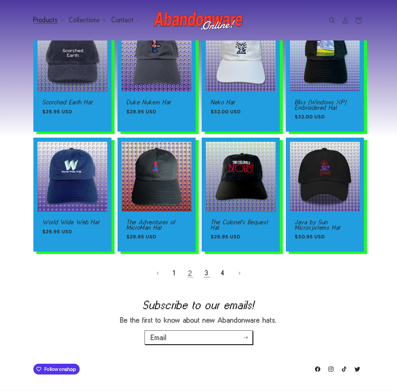 The width and height of the screenshot is (397, 391). Describe the element at coordinates (72, 222) in the screenshot. I see `a: World Wide Web Hat` at that location.